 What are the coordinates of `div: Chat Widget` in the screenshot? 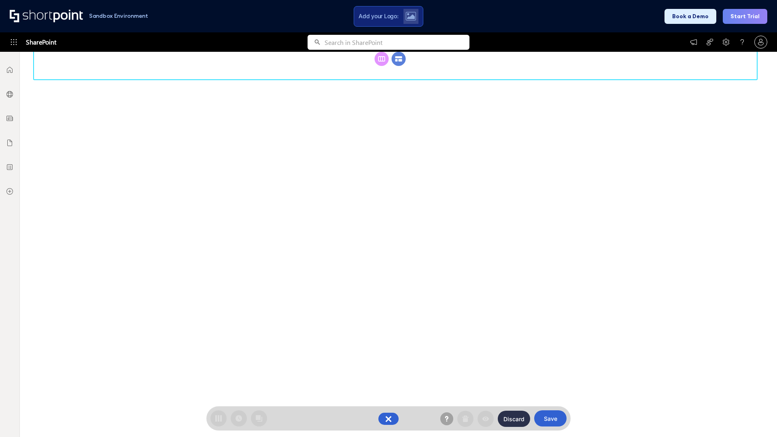 It's located at (757, 418).